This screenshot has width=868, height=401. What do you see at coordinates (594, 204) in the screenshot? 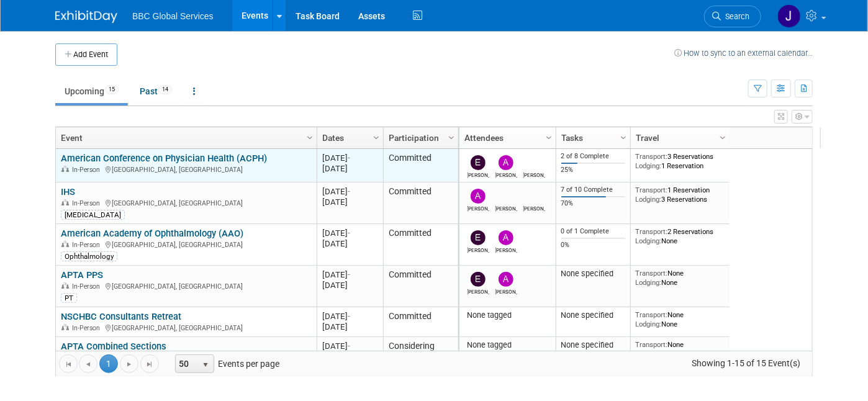
I see `div: 70%` at bounding box center [594, 204].